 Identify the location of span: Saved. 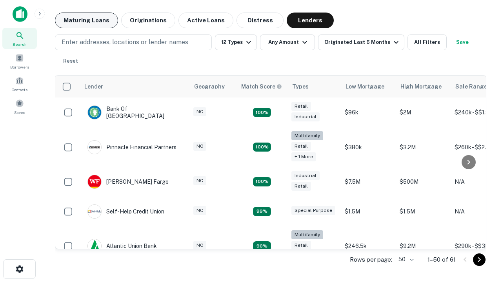
(20, 113).